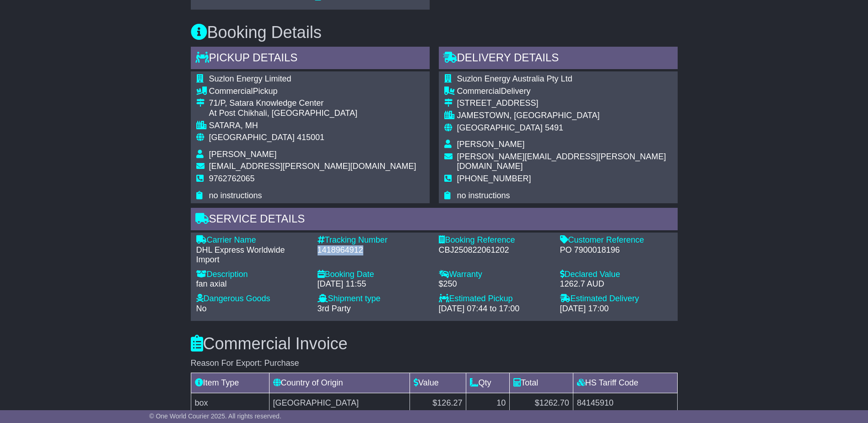  I want to click on div: Delivery, so click(565, 91).